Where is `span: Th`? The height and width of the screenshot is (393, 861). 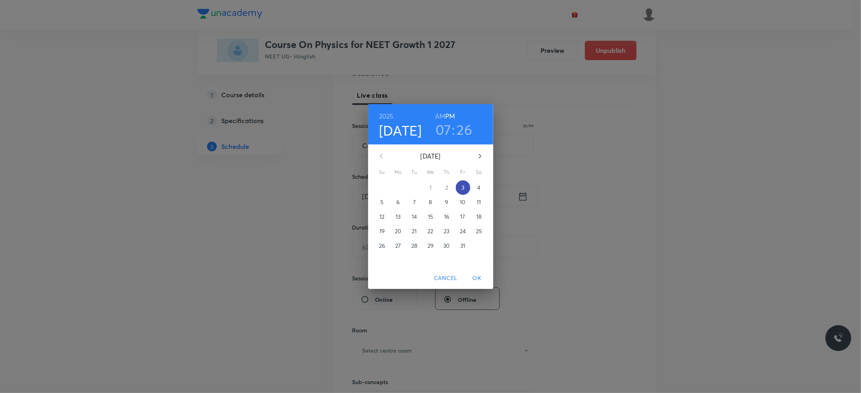
span: Th is located at coordinates (447, 172).